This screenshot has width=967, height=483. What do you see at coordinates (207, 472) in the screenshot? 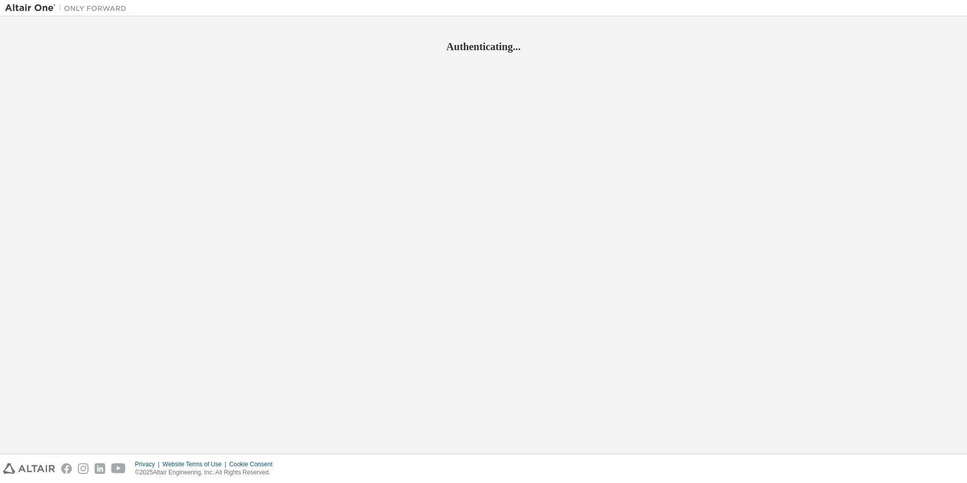
I see `p: © 2025 Altair Engineering, Inc. All Rights Reserved.` at bounding box center [207, 472].